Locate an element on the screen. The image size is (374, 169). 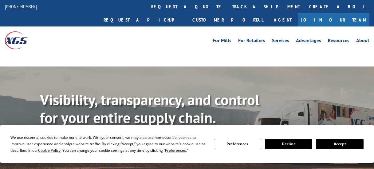
span: Cookie Policy is located at coordinates (49, 150).